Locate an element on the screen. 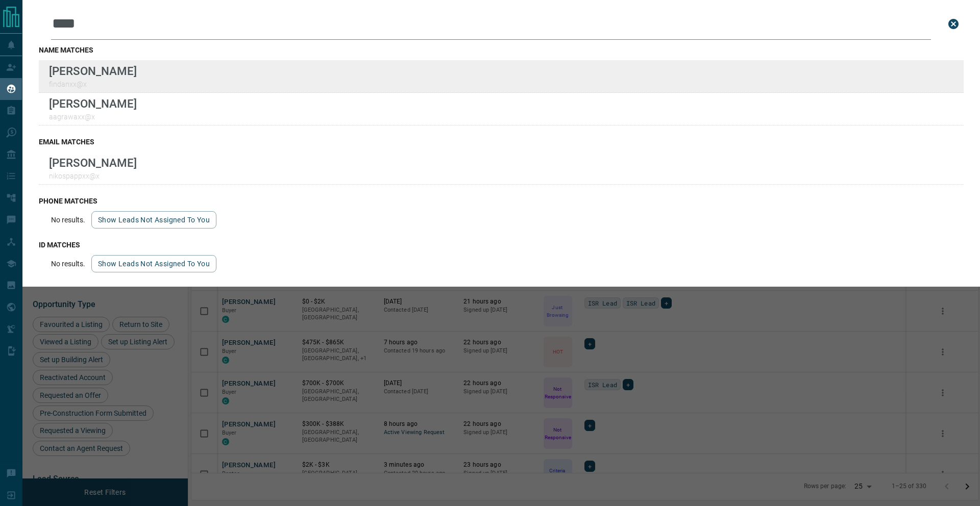  h3: id matches is located at coordinates (501, 245).